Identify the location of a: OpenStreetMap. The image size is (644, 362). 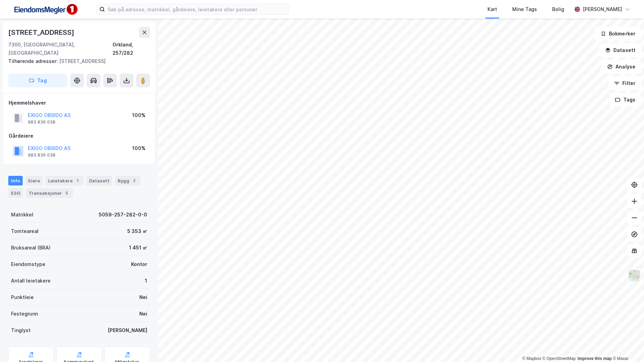
(559, 358).